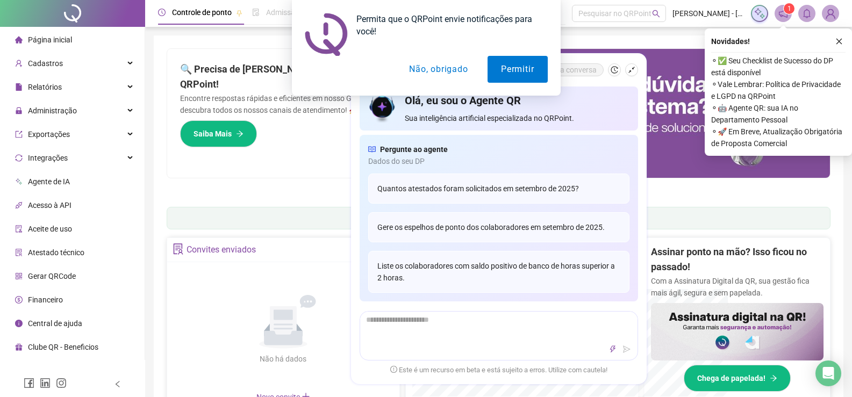 The width and height of the screenshot is (852, 397). What do you see at coordinates (517, 118) in the screenshot?
I see `span: Sua inteligência artificial especializada no QRPoint.` at bounding box center [517, 118].